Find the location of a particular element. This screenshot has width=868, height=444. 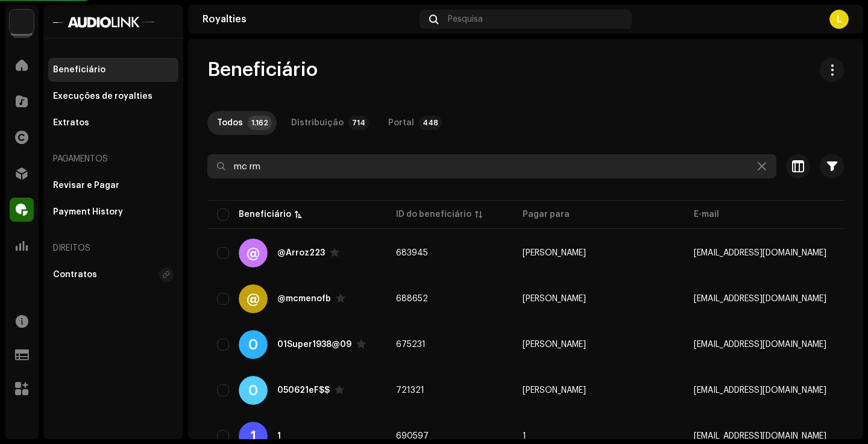

span: Daniel Santos Soares Silva is located at coordinates (554, 344).